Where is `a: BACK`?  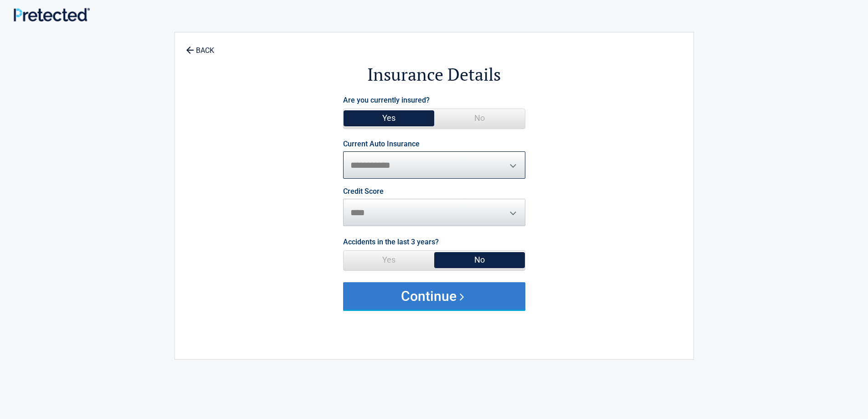
a: BACK is located at coordinates (200, 46).